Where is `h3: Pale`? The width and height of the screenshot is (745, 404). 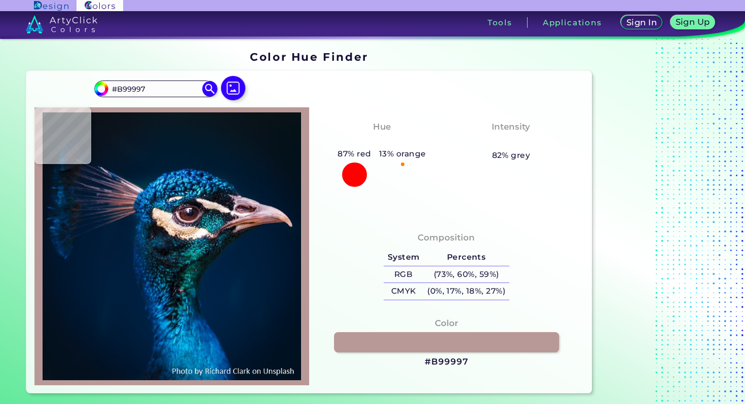
h3: Pale is located at coordinates (511, 142).